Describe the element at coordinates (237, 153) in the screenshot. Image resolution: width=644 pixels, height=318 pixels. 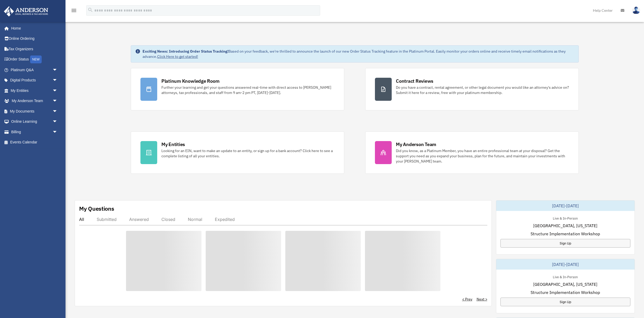
I see `a: My Entities Looking for an EIN, want to make an update to an entity, or sign up for a bank accoun...` at that location.